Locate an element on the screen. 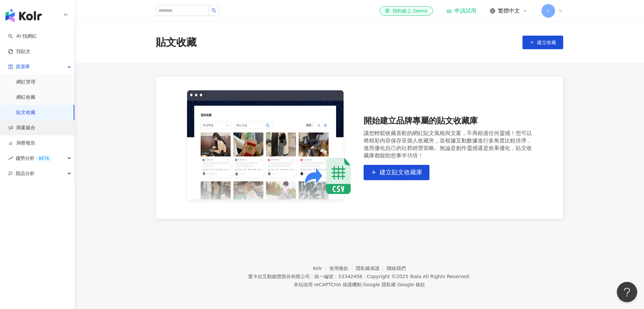  a: 貼文收藏 is located at coordinates (26, 112).